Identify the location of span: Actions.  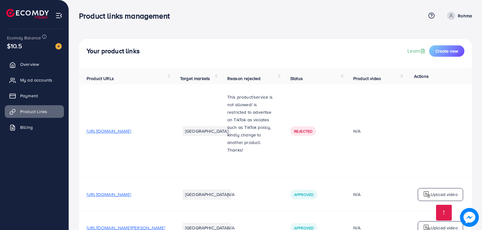
(421, 76).